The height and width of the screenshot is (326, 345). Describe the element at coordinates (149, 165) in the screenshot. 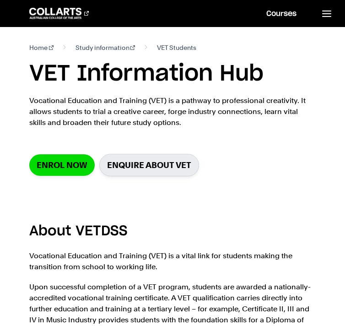

I see `a: Enquire about VET` at that location.